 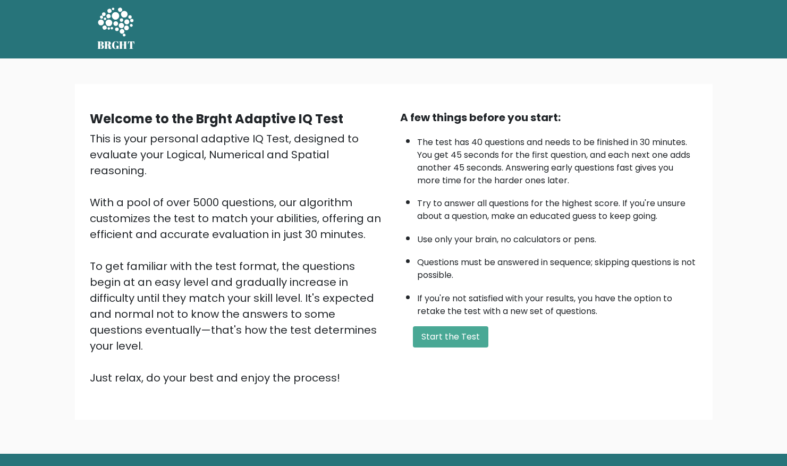 I want to click on li: Questions must be answered in sequence; skipping questions is not possible., so click(x=558, y=266).